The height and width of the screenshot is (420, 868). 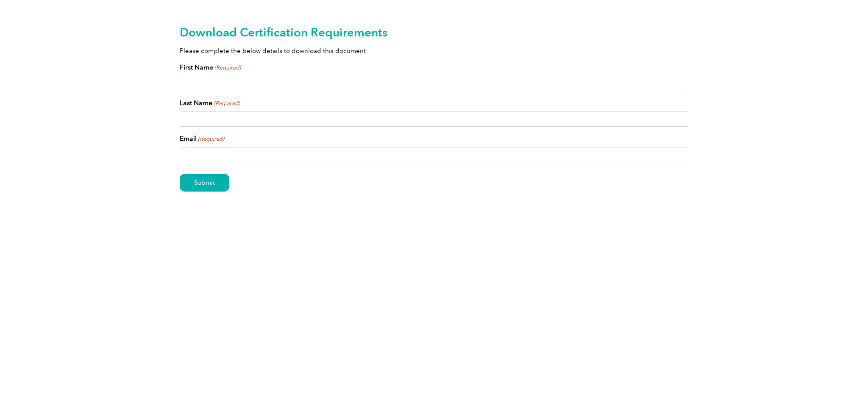 I want to click on label: Last Name, so click(x=210, y=103).